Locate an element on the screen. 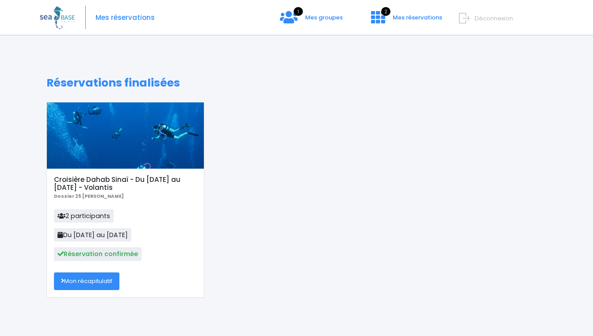  span: 2 is located at coordinates (385, 11).